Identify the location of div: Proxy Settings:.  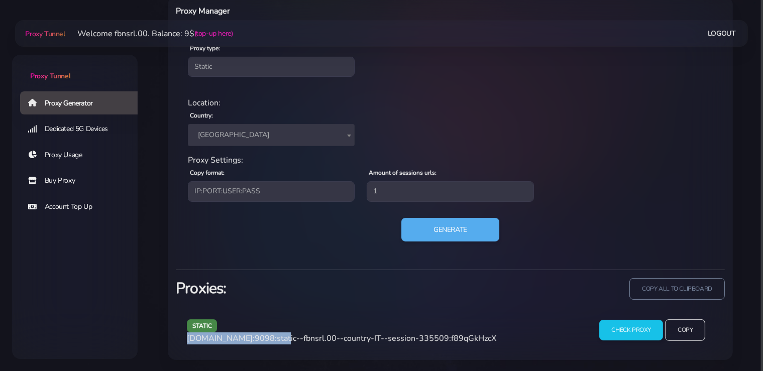
(450, 160).